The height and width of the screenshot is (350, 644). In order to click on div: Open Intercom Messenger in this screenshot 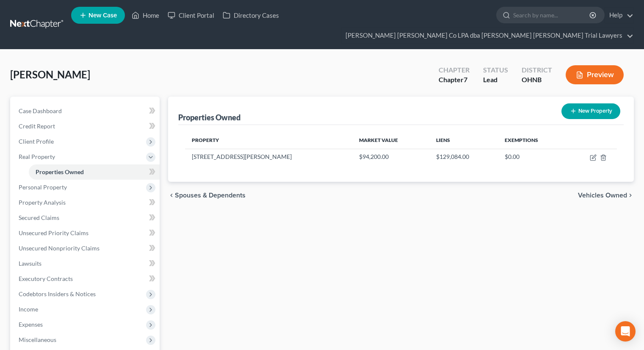, I will do `click(625, 331)`.